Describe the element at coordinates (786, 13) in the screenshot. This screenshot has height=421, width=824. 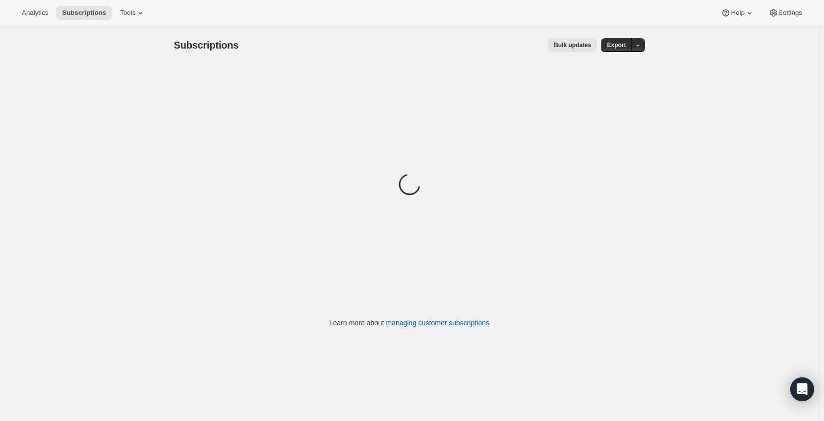
I see `button: Settings` at that location.